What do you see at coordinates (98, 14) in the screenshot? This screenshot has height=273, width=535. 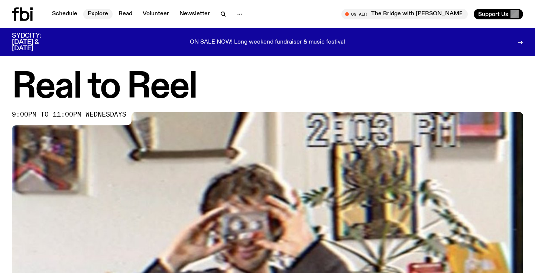 I see `a: Explore` at bounding box center [98, 14].